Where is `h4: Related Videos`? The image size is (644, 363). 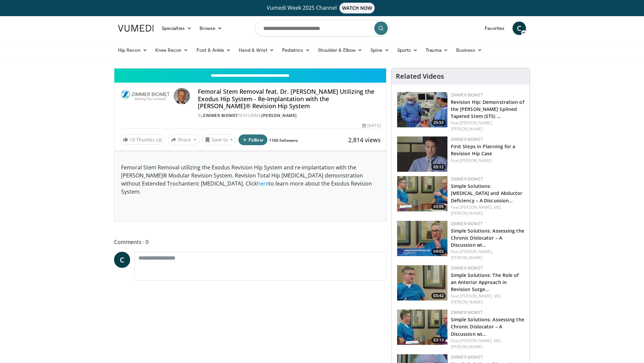 h4: Related Videos is located at coordinates (420, 76).